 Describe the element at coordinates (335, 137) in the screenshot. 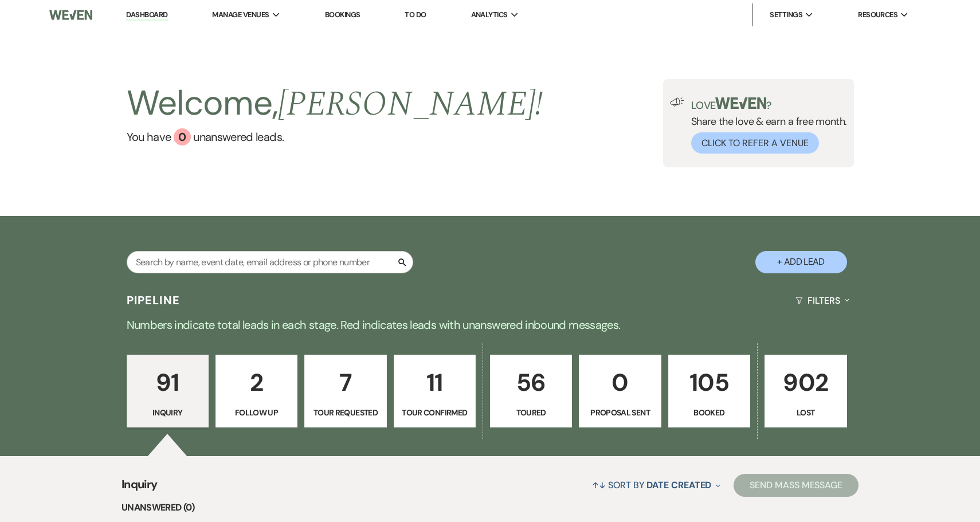

I see `a: You have 0 unanswered leads.` at that location.